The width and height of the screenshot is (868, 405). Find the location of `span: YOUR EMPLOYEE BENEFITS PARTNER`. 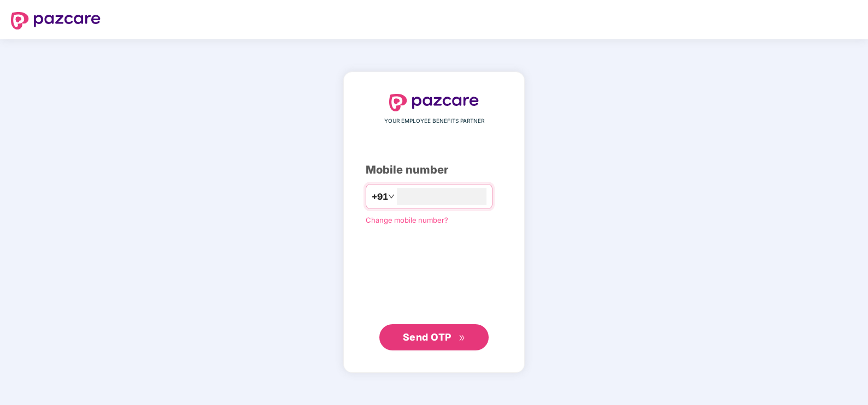

span: YOUR EMPLOYEE BENEFITS PARTNER is located at coordinates (434, 121).